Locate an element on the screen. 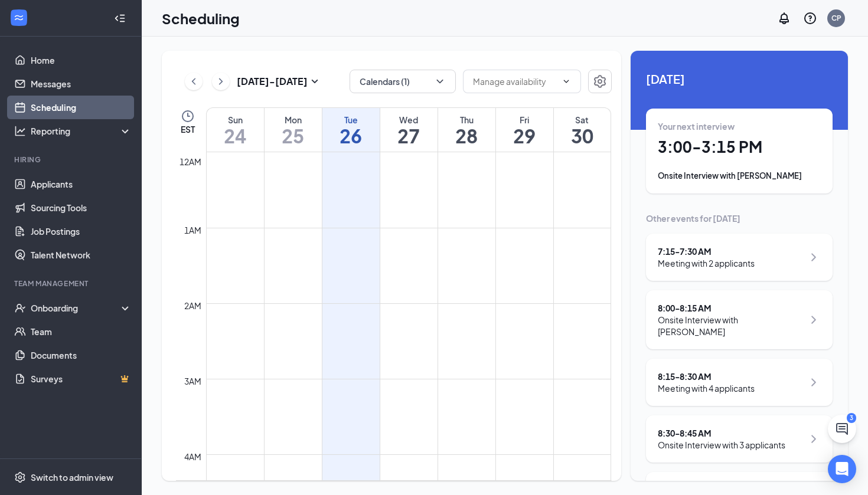  h1: 3:00 - 3:15 PM is located at coordinates (739, 147).